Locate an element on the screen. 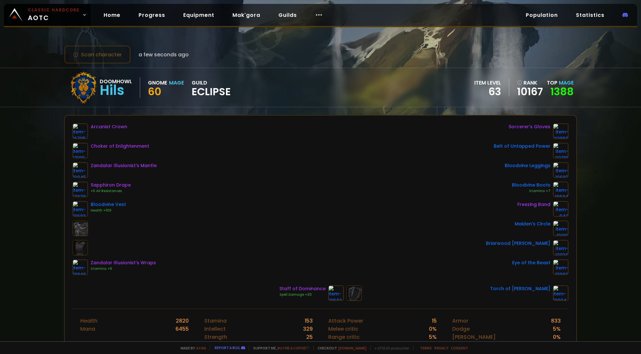 This screenshot has width=641, height=354. div: Agility is located at coordinates (212, 345).